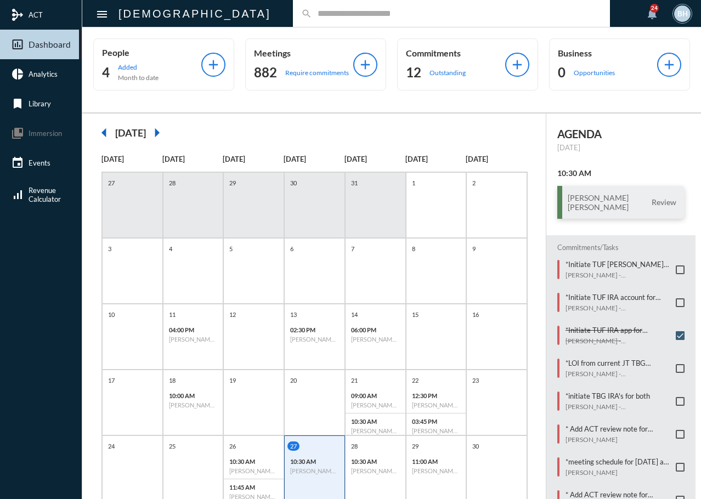 Image resolution: width=701 pixels, height=499 pixels. I want to click on p: 18, so click(172, 380).